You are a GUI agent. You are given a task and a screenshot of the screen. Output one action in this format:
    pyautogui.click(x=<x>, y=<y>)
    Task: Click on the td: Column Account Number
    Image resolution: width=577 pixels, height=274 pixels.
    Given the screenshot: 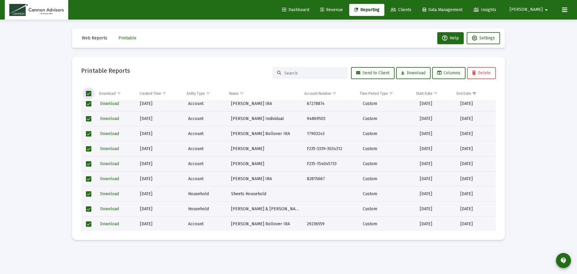 What is the action you would take?
    pyautogui.click(x=329, y=93)
    